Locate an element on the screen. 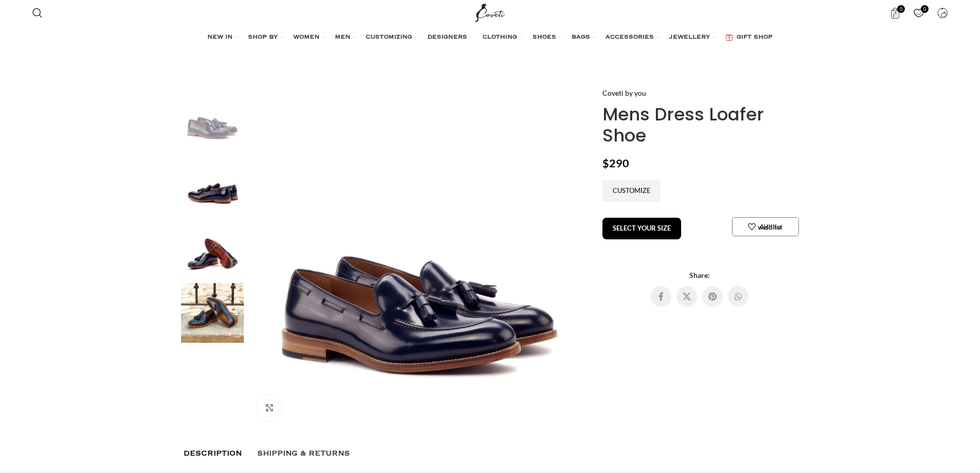 The image size is (980, 473). a: CUSTOMIZING is located at coordinates (391, 37).